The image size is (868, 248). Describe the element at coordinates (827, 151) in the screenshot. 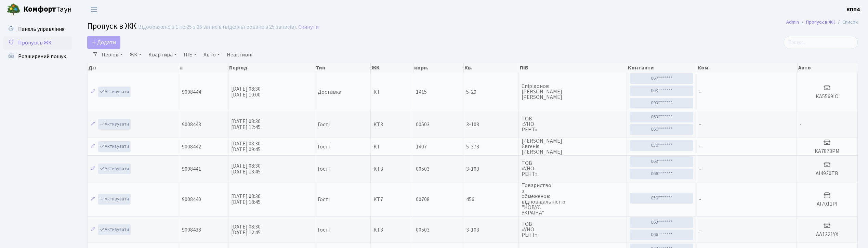

I see `h5: КА7873РМ` at that location.